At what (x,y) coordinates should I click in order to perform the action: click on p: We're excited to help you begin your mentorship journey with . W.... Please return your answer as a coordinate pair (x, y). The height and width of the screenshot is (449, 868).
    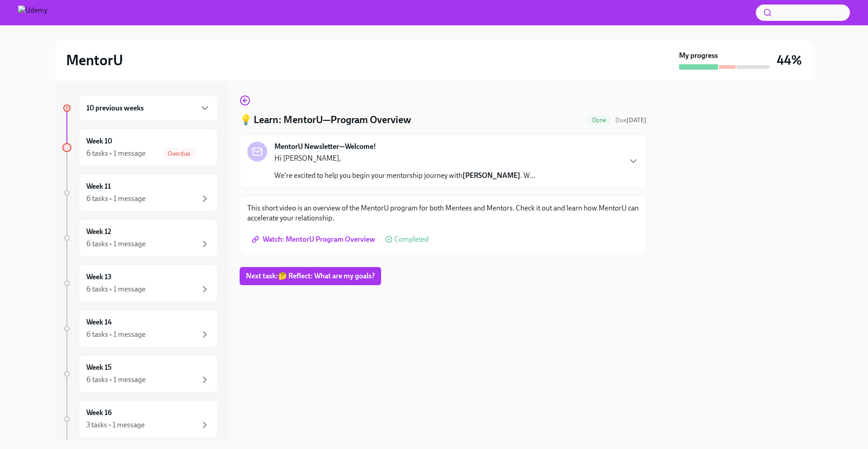
    Looking at the image, I should click on (405, 175).